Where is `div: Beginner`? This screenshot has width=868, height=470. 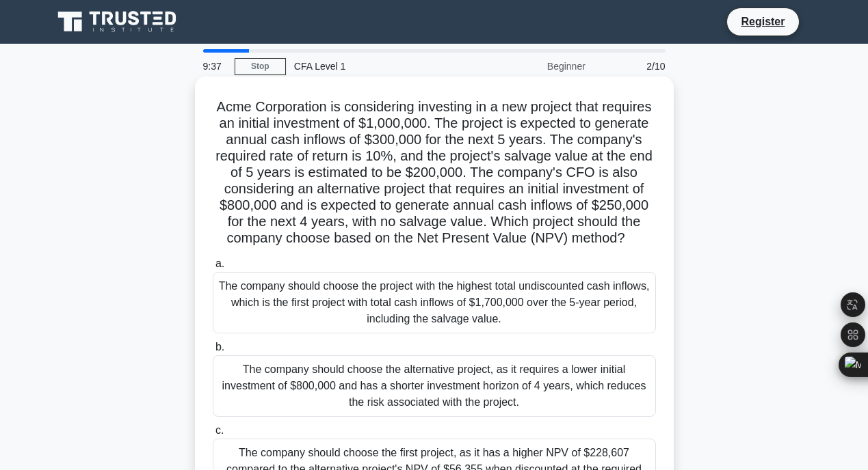
div: Beginner is located at coordinates (534, 66).